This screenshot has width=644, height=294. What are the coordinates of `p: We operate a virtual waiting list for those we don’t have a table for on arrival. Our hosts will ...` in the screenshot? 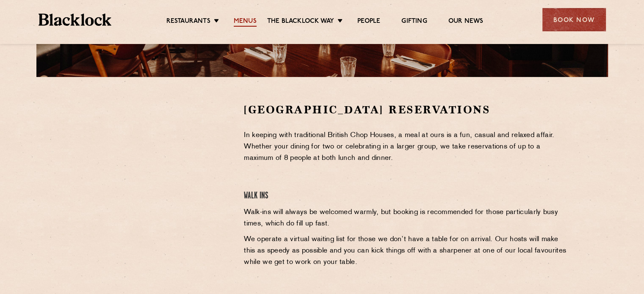 It's located at (406, 251).